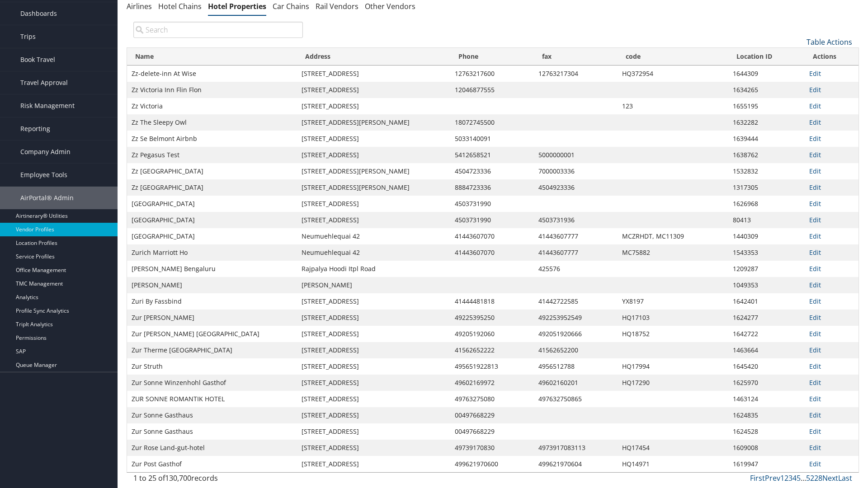 This screenshot has width=868, height=488. I want to click on td: 49225395250, so click(492, 318).